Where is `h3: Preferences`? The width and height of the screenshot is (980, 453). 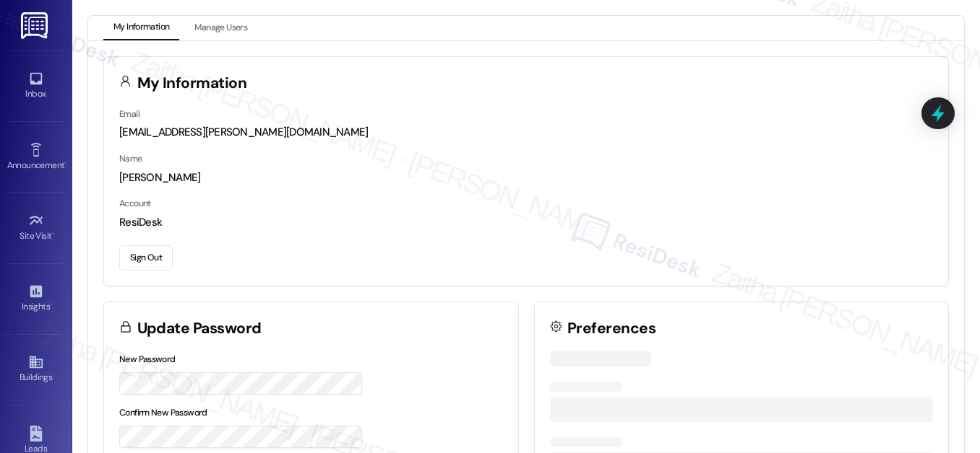 h3: Preferences is located at coordinates (611, 328).